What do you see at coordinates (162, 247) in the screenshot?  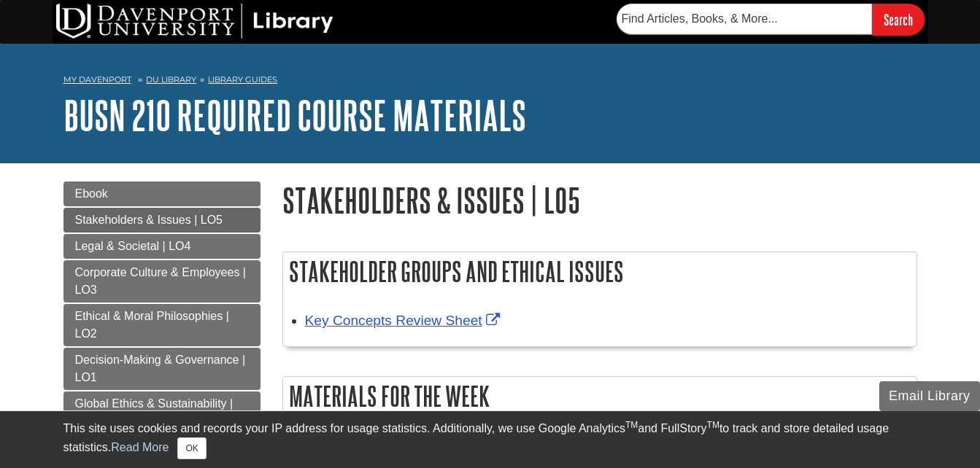 I see `a: Legal & Societal | LO4` at bounding box center [162, 247].